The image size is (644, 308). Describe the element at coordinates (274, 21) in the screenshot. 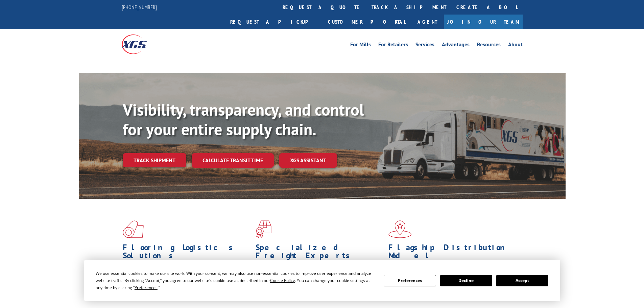

I see `a: Request a pickup` at that location.